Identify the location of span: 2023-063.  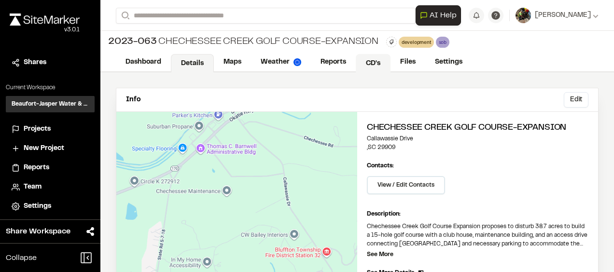
(132, 42).